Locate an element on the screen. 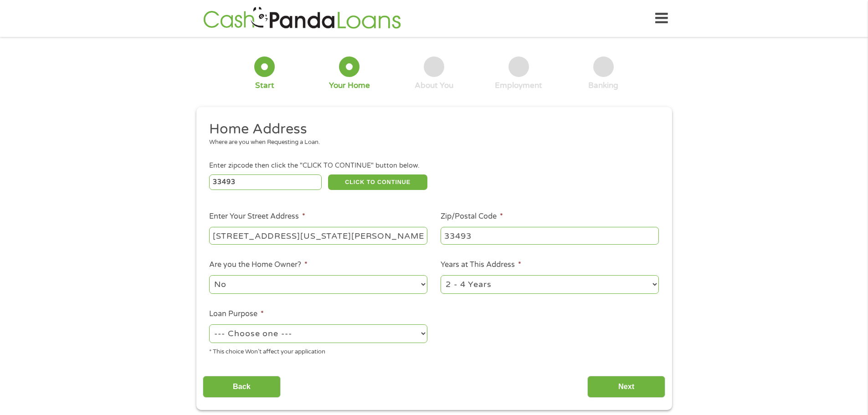  img: GetLoanNow Logo is located at coordinates (302, 18).